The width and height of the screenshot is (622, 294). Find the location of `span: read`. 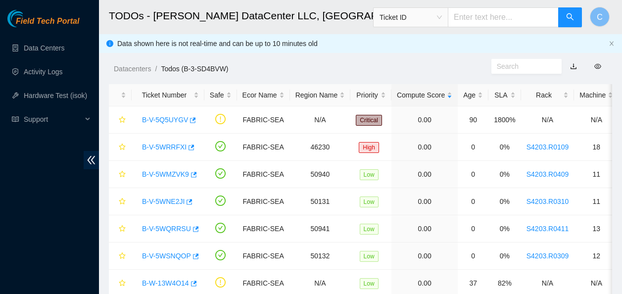

span: read is located at coordinates (15, 119).